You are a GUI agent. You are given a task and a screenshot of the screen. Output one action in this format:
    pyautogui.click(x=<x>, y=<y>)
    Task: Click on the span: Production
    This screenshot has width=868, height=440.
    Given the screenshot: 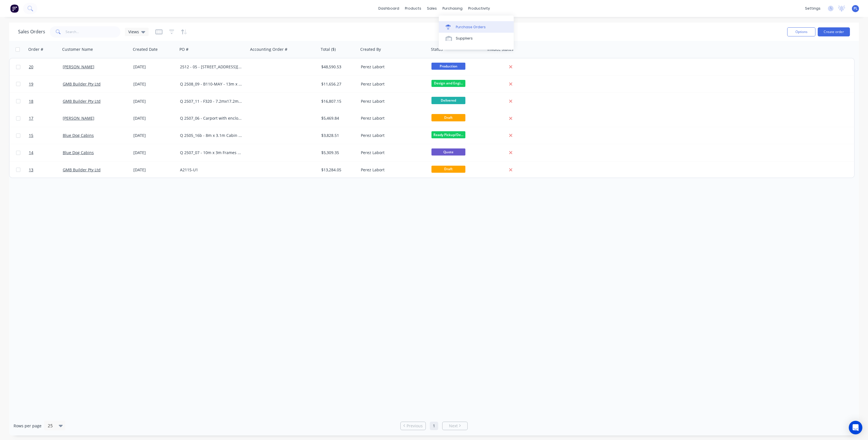 What is the action you would take?
    pyautogui.click(x=448, y=66)
    